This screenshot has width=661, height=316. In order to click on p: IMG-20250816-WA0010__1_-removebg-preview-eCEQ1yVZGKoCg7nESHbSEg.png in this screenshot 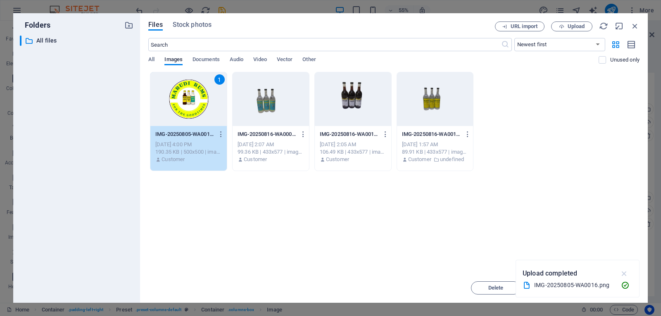, I will do `click(349, 134)`.